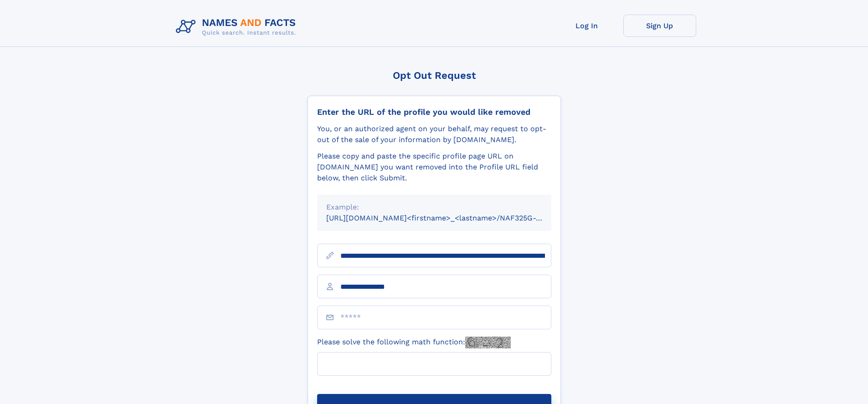 Image resolution: width=868 pixels, height=404 pixels. Describe the element at coordinates (434, 75) in the screenshot. I see `div: Opt Out Request` at that location.